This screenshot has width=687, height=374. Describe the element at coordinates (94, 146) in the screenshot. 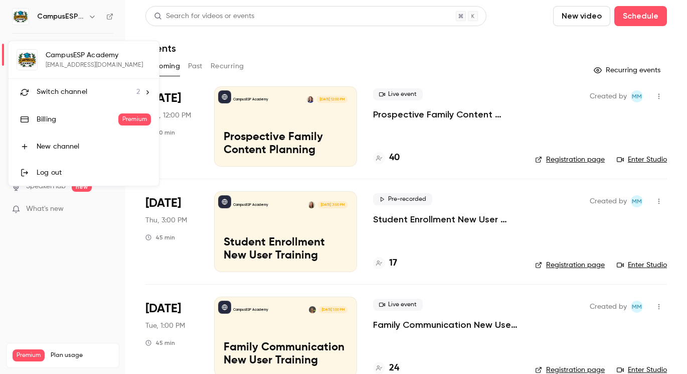

I see `div: New channel` at that location.